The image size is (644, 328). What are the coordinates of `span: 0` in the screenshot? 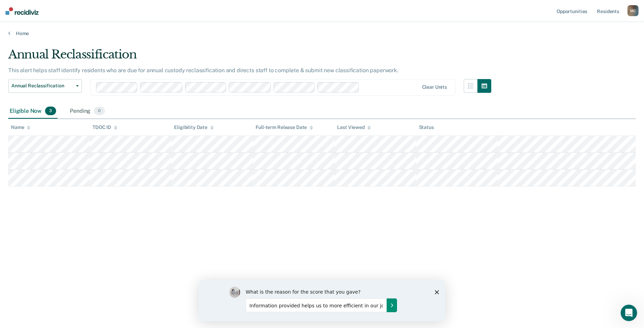 It's located at (99, 111).